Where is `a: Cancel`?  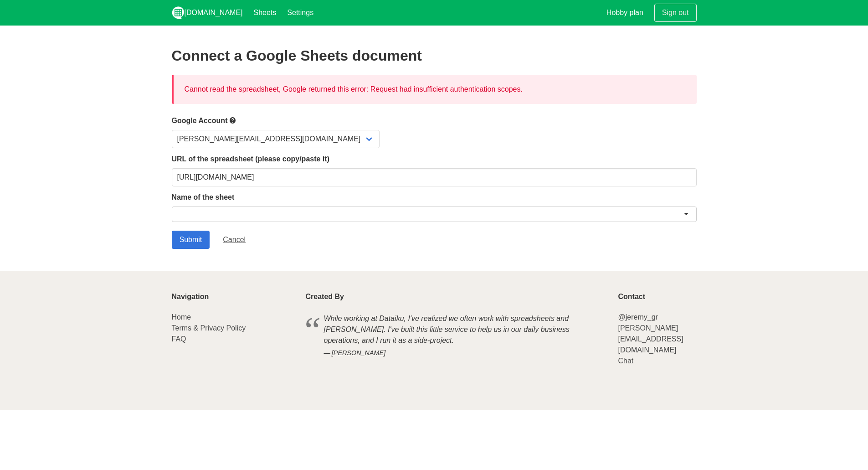 a: Cancel is located at coordinates (234, 240).